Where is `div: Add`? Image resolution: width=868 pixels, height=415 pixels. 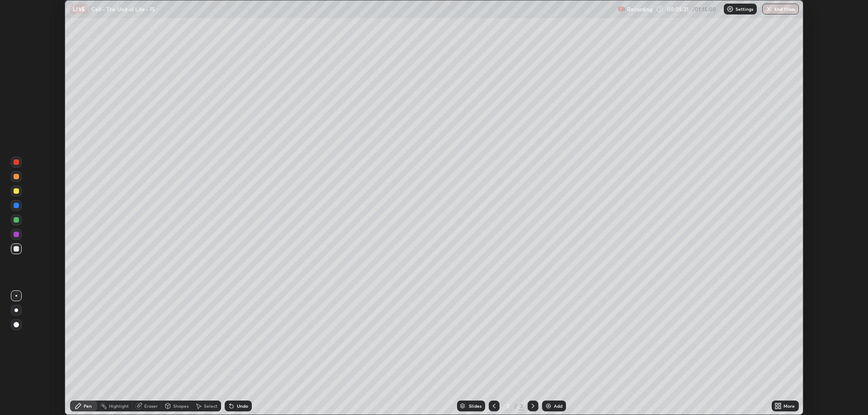
div: Add is located at coordinates (558, 406).